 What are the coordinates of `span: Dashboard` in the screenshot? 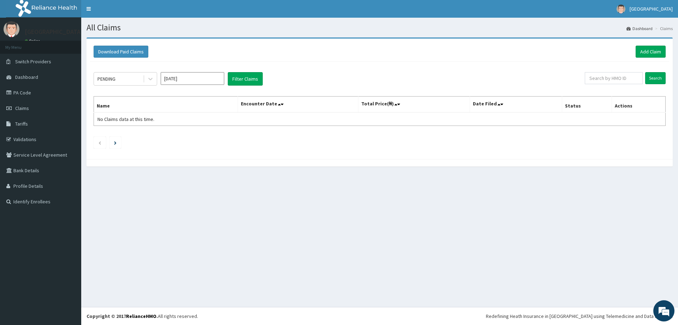 It's located at (26, 77).